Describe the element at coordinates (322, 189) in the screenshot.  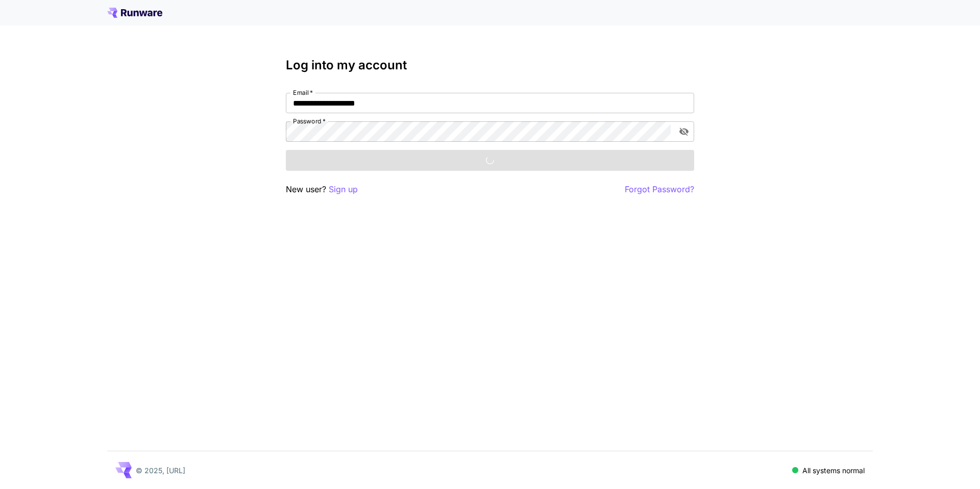
I see `p: New user?` at that location.